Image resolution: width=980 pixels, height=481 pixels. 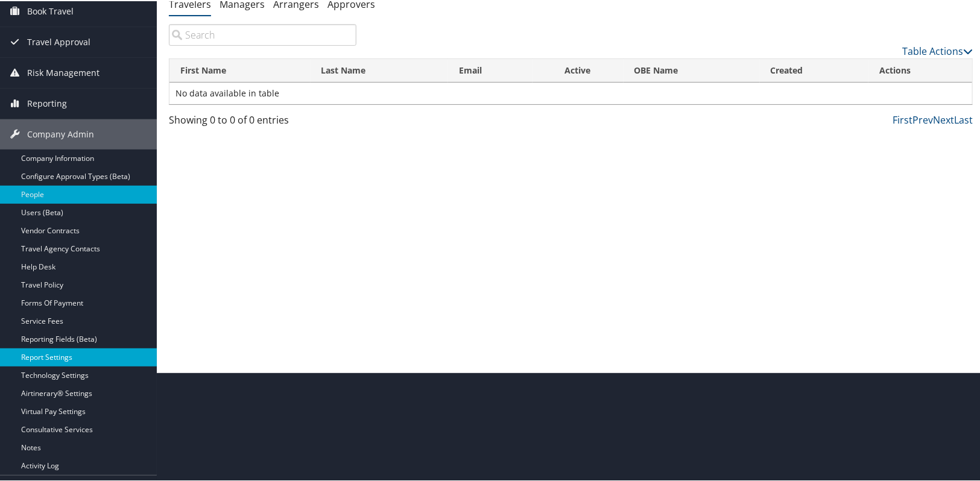 What do you see at coordinates (814, 70) in the screenshot?
I see `th: Created: activate to sort column ascending` at bounding box center [814, 70].